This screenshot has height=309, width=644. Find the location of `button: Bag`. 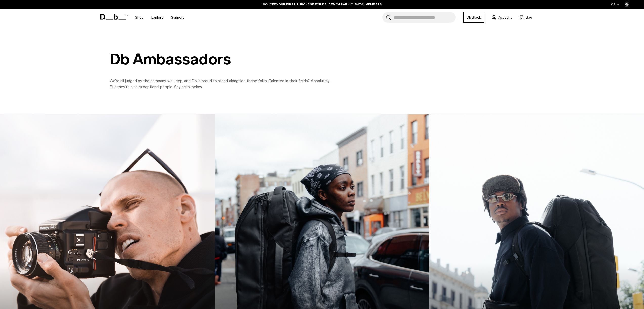

button: Bag is located at coordinates (526, 18).